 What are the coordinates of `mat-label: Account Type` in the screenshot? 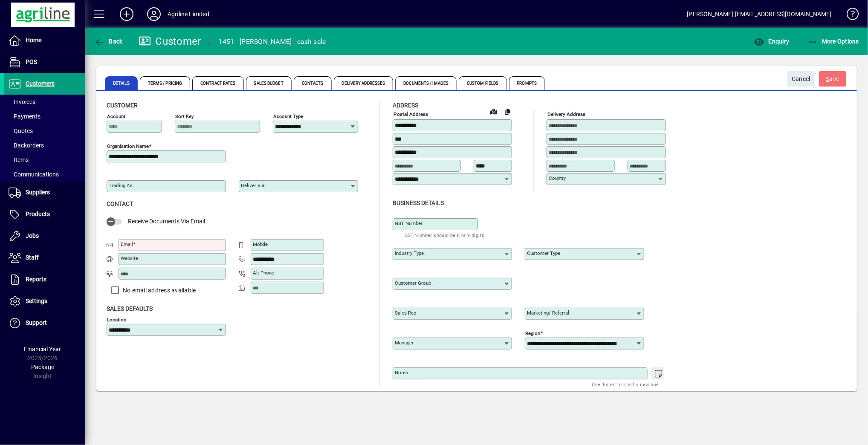 It's located at (288, 116).